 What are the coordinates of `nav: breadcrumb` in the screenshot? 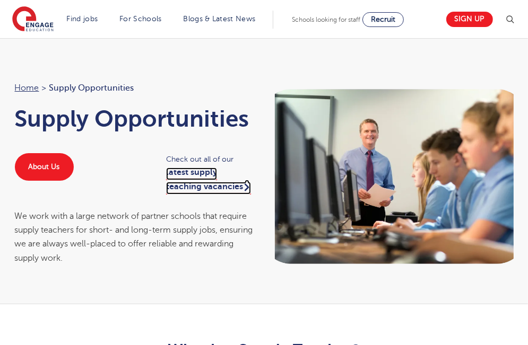 It's located at (134, 88).